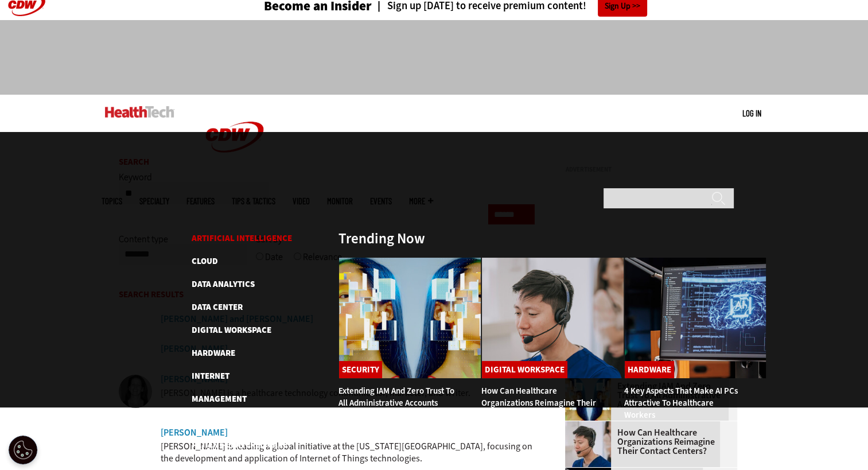 The width and height of the screenshot is (868, 470). What do you see at coordinates (553, 318) in the screenshot?
I see `img: Healthcare contact center` at bounding box center [553, 318].